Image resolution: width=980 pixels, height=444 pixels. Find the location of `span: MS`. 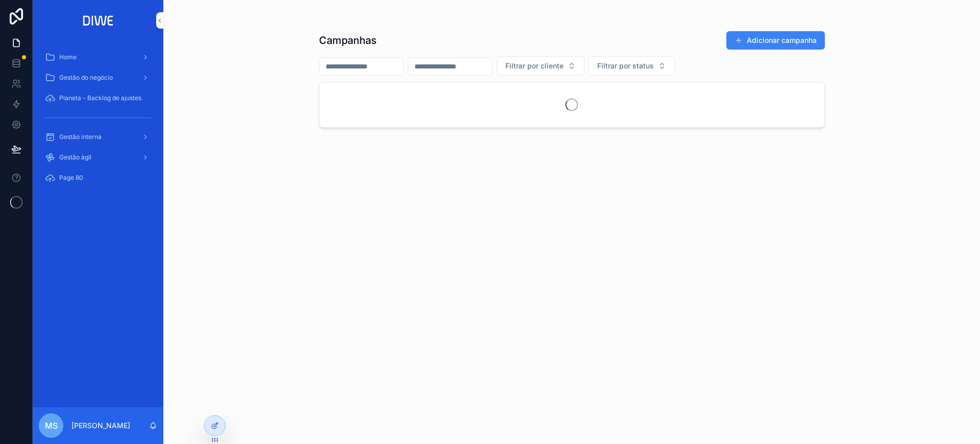

span: MS is located at coordinates (51, 426).